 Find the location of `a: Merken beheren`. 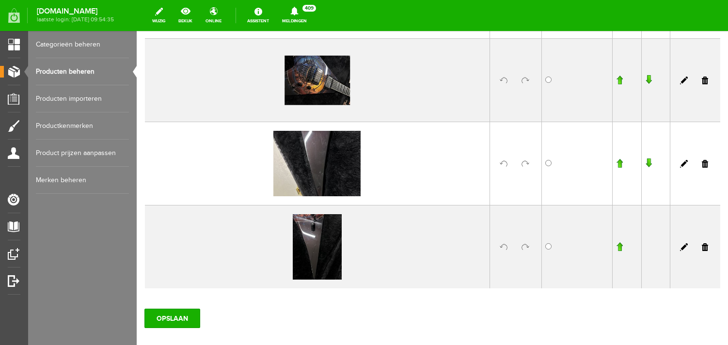

a: Merken beheren is located at coordinates (82, 180).